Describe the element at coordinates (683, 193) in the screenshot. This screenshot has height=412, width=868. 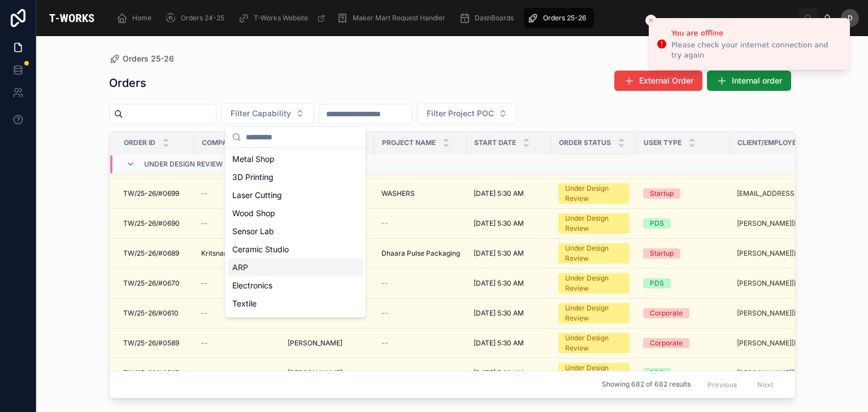
I see `a: Startup` at that location.